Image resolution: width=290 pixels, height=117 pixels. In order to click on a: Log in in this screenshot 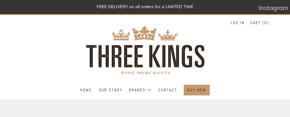, I will do `click(237, 23)`.